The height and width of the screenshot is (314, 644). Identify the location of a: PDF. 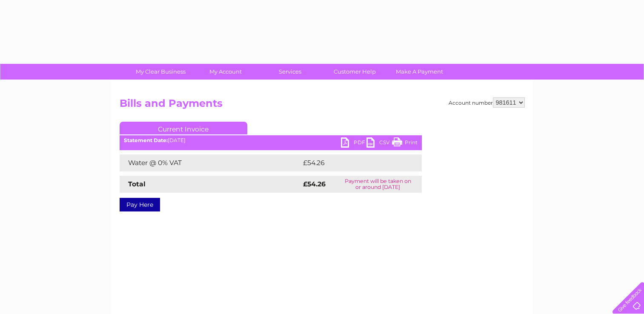
(354, 143).